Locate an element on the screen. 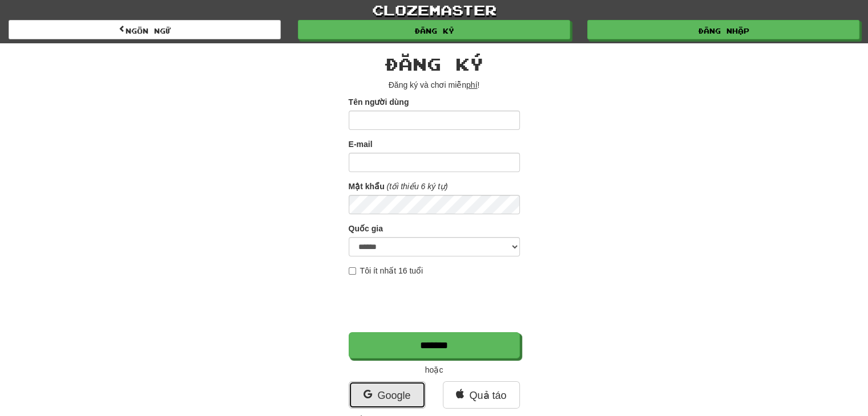 This screenshot has height=416, width=868. font: Quốc gia is located at coordinates (366, 229).